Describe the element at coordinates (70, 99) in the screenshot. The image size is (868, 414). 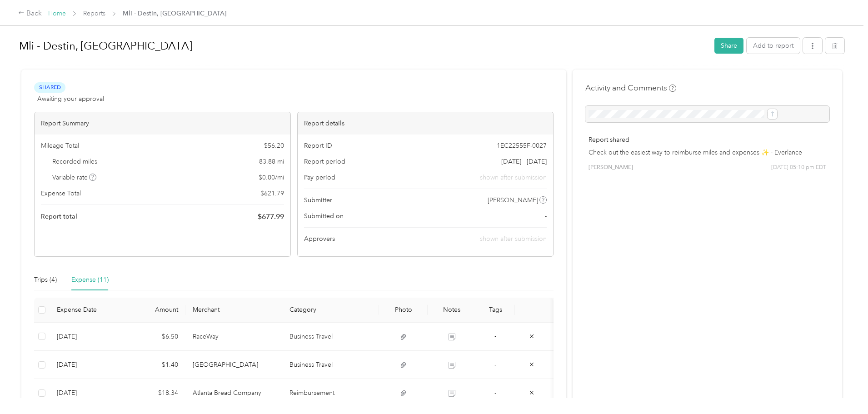
I see `span: Awaiting your approval` at that location.